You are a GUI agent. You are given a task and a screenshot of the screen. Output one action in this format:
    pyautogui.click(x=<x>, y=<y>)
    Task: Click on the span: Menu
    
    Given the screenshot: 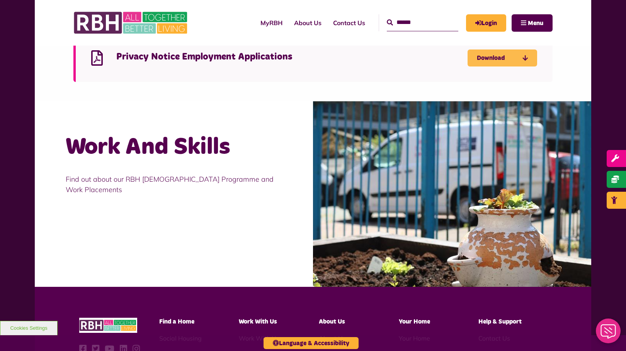 What is the action you would take?
    pyautogui.click(x=535, y=23)
    